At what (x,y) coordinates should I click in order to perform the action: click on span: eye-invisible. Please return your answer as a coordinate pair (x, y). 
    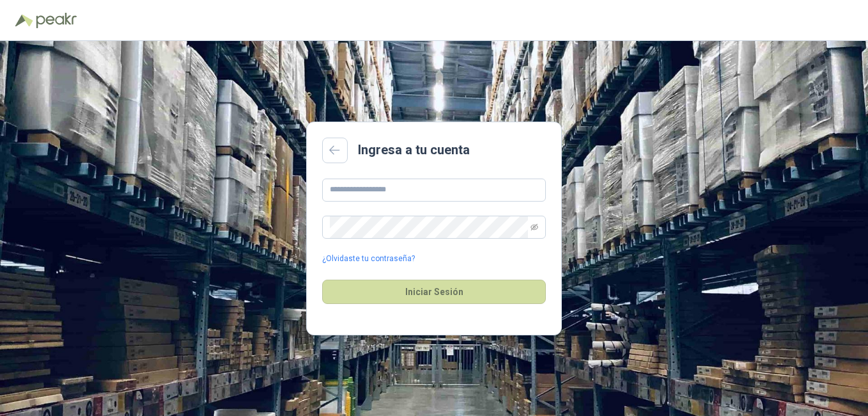
    Looking at the image, I should click on (535, 227).